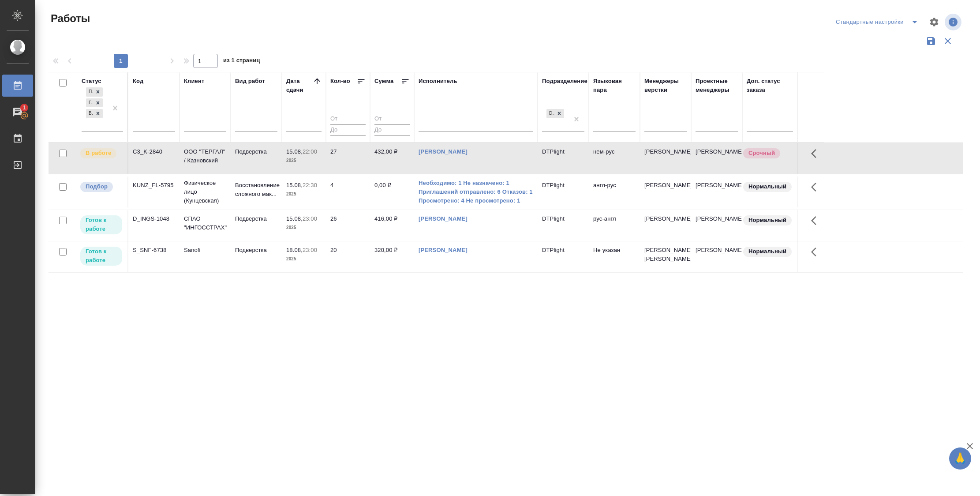 This screenshot has height=496, width=980. Describe the element at coordinates (615, 86) in the screenshot. I see `div: Языковая пара` at that location.